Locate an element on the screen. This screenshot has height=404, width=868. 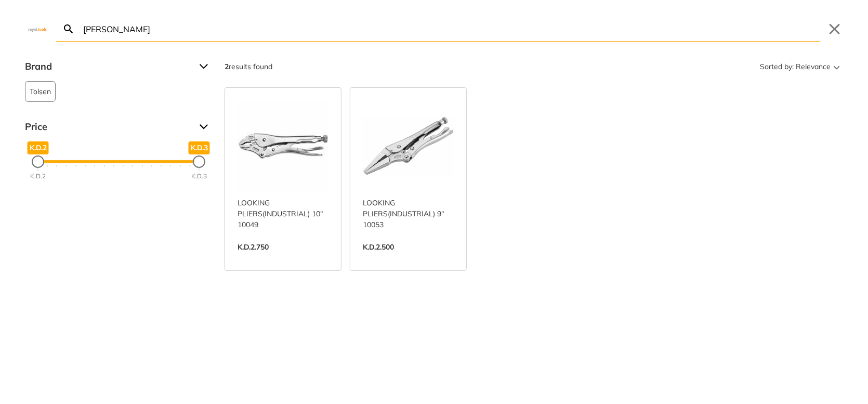
div: results found is located at coordinates (248, 67).